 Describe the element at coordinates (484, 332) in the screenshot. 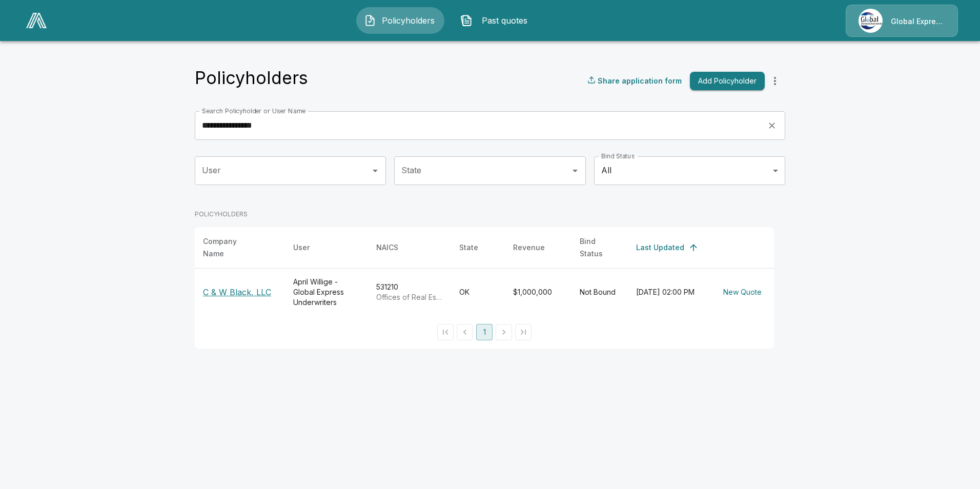

I see `button: page 1` at that location.